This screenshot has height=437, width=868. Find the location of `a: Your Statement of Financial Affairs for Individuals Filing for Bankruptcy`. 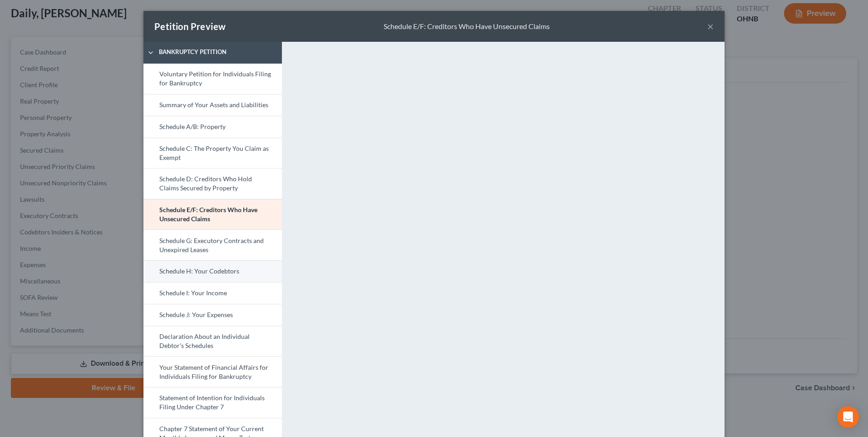

a: Your Statement of Financial Affairs for Individuals Filing for Bankruptcy is located at coordinates (213, 372).